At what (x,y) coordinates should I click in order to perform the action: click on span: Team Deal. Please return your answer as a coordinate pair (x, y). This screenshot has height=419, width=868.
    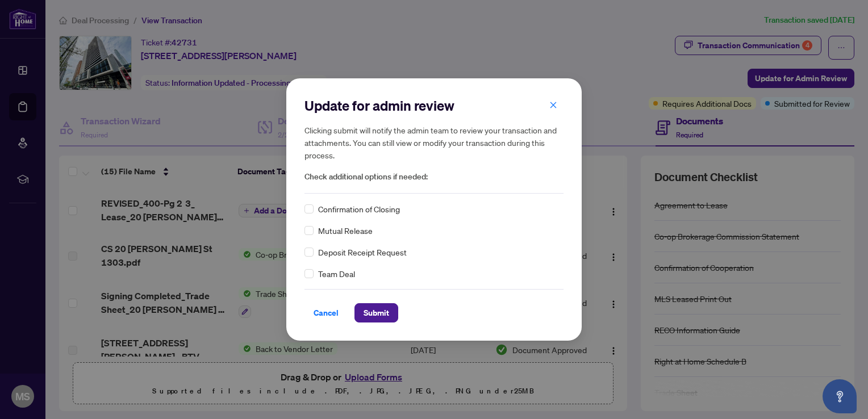
    Looking at the image, I should click on (337, 273).